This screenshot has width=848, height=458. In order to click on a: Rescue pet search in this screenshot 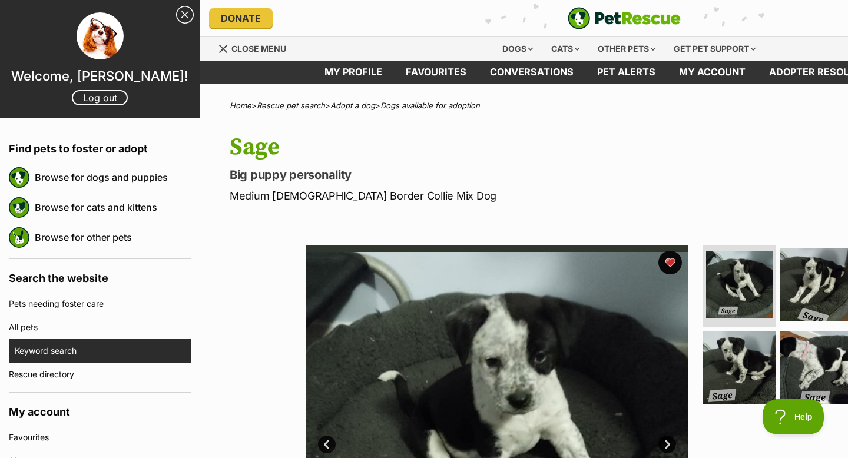, I will do `click(291, 105)`.